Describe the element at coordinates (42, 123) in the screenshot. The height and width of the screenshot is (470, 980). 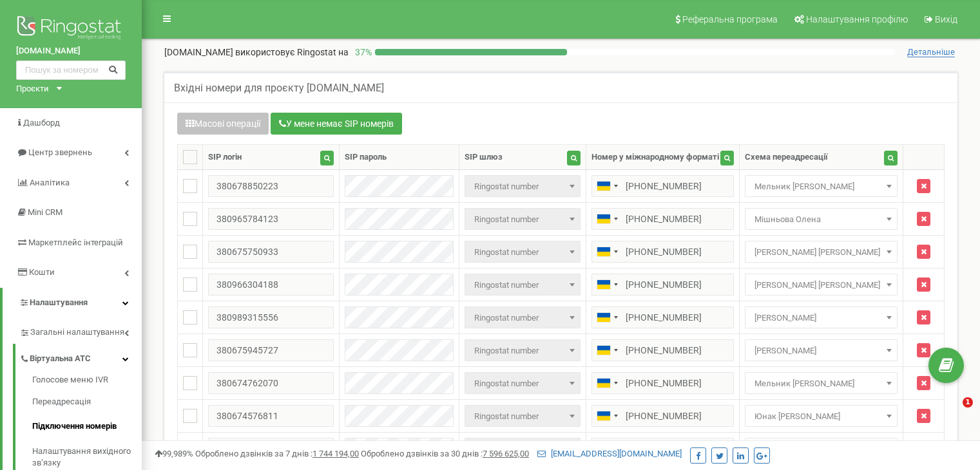
I see `span: Дашборд` at that location.